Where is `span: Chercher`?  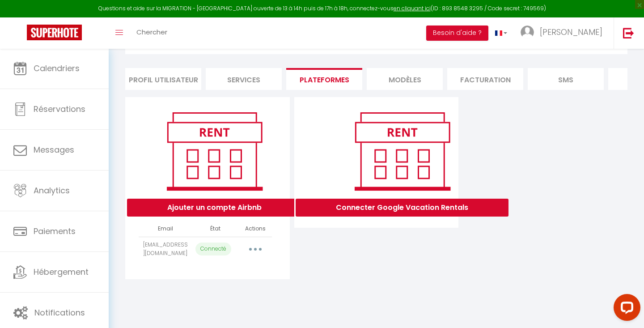 span: Chercher is located at coordinates (151, 32).